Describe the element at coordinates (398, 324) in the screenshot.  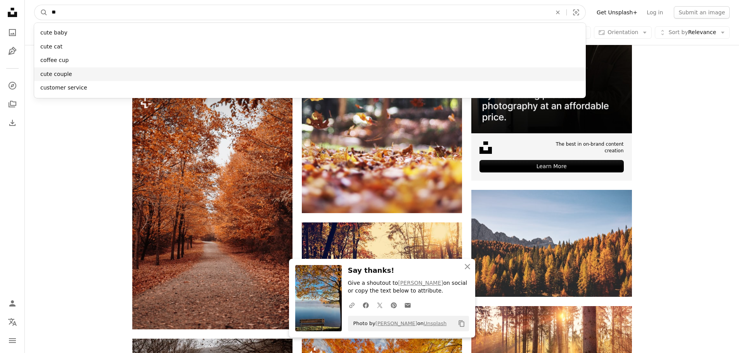
I see `span: Photo by on` at that location.